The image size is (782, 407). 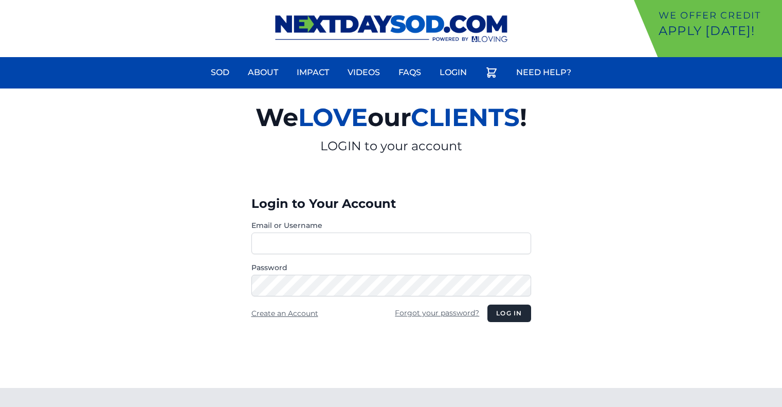 I want to click on a: Forgot your password?, so click(x=437, y=312).